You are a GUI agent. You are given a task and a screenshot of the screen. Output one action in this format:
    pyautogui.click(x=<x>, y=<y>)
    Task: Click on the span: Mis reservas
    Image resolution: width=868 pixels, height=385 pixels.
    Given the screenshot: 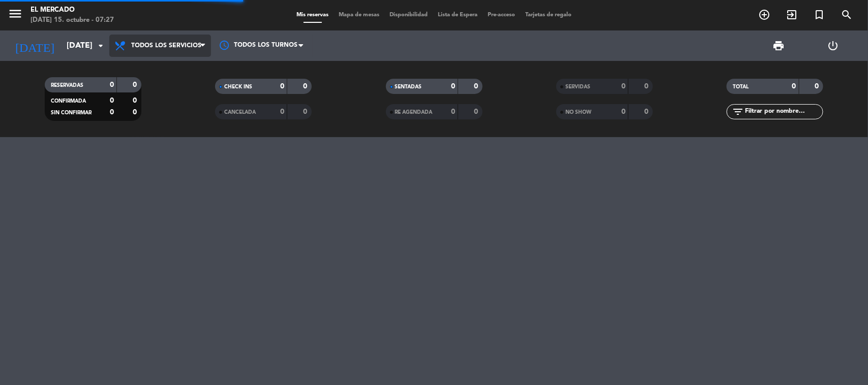 What is the action you would take?
    pyautogui.click(x=312, y=15)
    